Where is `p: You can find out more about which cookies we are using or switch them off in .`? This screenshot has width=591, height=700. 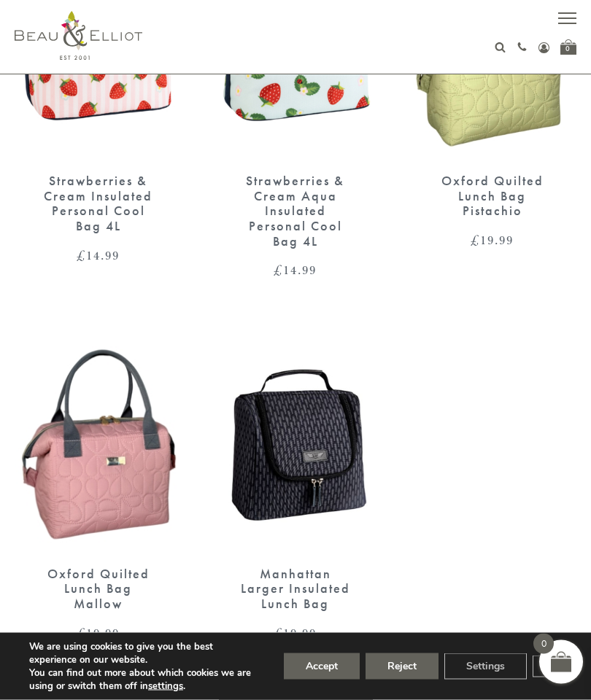 p: You can find out more about which cookies we are using or switch them off in . is located at coordinates (146, 680).